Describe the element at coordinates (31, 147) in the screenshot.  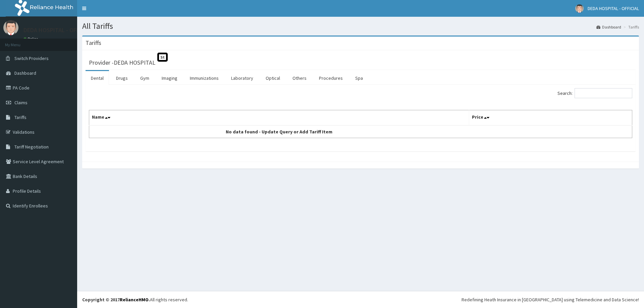
I see `span: Tariff Negotiation` at that location.